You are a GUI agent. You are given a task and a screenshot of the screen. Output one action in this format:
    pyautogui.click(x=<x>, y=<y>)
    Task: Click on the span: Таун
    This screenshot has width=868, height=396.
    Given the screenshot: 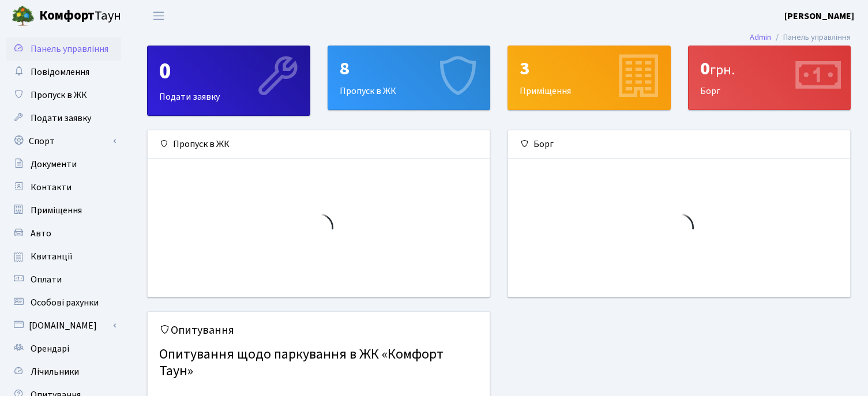 What is the action you would take?
    pyautogui.click(x=80, y=16)
    